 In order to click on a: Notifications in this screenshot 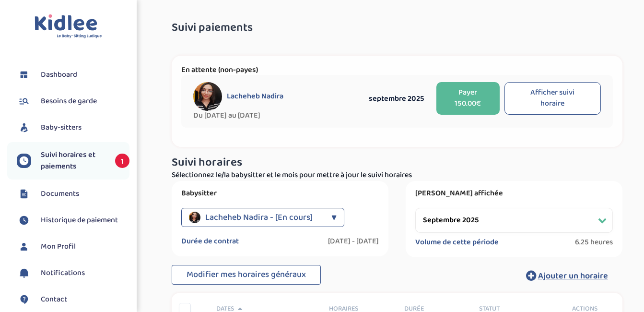, I will do `click(73, 273)`.